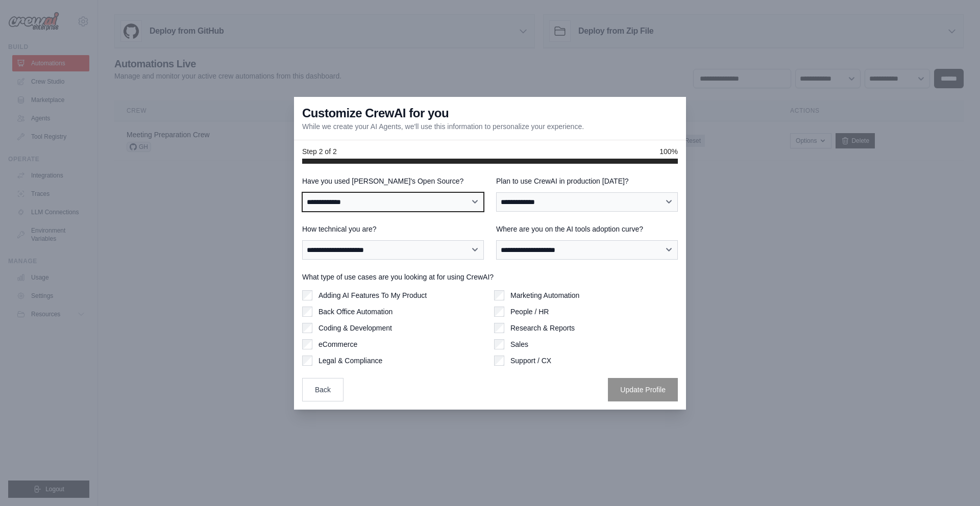 This screenshot has width=980, height=506. What do you see at coordinates (443, 127) in the screenshot?
I see `p: While we create your AI Agents, we'll use this information to personalize your experience.` at bounding box center [443, 127].